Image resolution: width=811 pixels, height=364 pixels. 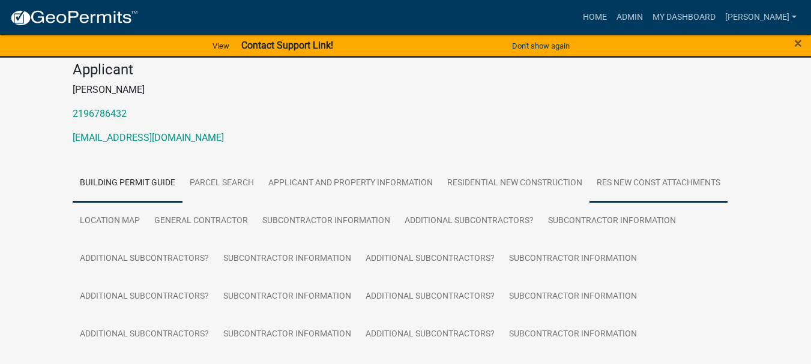 What do you see at coordinates (350, 184) in the screenshot?
I see `a: Applicant and Property Information` at bounding box center [350, 184].